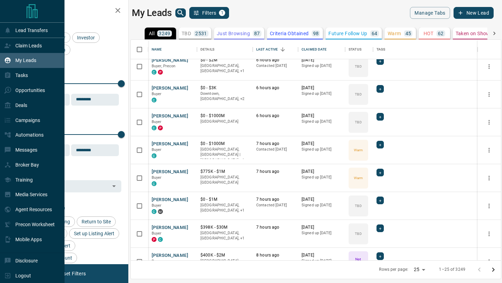 The width and height of the screenshot is (502, 283). What do you see at coordinates (225, 116) in the screenshot?
I see `p: $0 - $1000M` at bounding box center [225, 116].